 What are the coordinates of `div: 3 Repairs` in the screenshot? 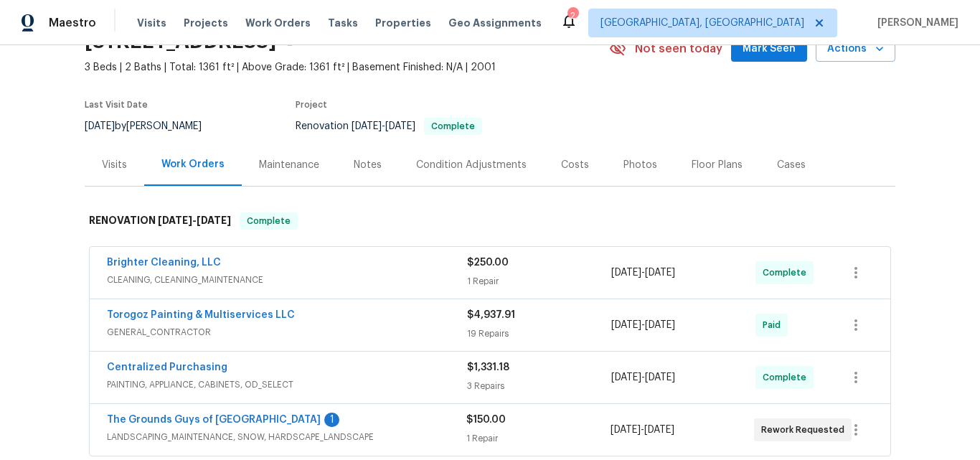 It's located at (539, 386).